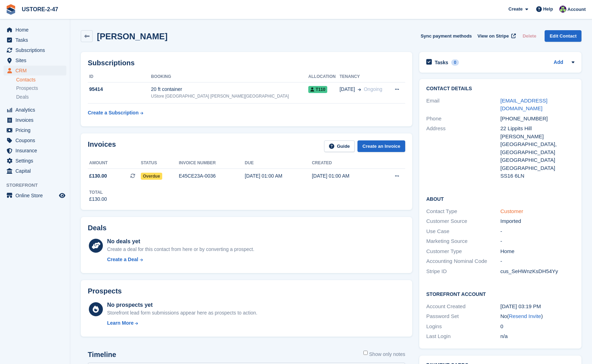  I want to click on span: Insurance, so click(36, 151).